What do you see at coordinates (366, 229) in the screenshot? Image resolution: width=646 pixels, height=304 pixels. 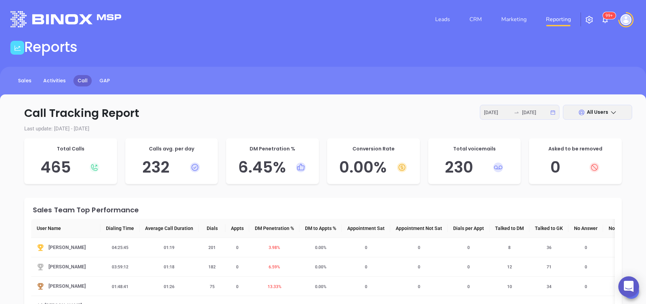 I see `th: Appointment Sat` at bounding box center [366, 229].